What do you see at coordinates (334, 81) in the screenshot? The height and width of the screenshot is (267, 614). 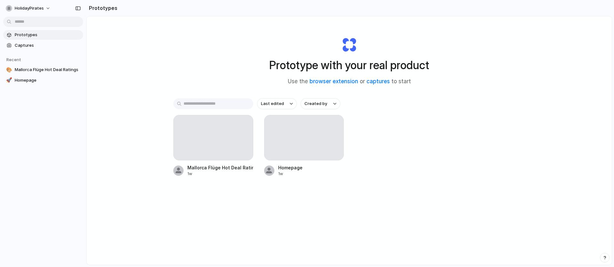 I see `a: browser extension` at bounding box center [334, 81].